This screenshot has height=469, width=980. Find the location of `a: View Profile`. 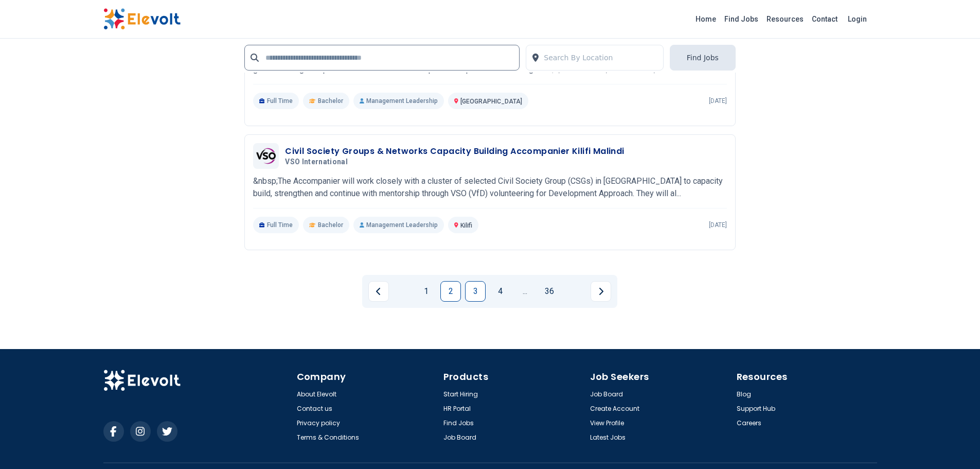

a: View Profile is located at coordinates (607, 423).